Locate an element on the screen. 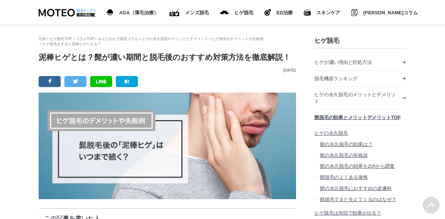  span: ED治療 is located at coordinates (285, 13).